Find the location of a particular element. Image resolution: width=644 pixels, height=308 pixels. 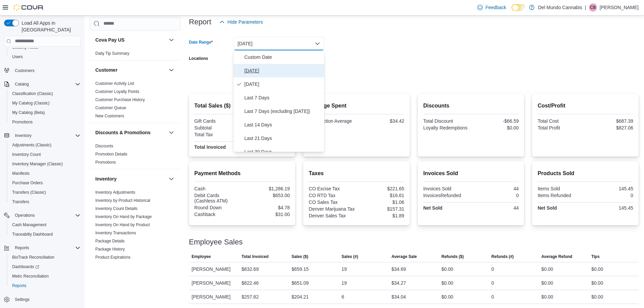

div: $822.46 is located at coordinates (250, 283).